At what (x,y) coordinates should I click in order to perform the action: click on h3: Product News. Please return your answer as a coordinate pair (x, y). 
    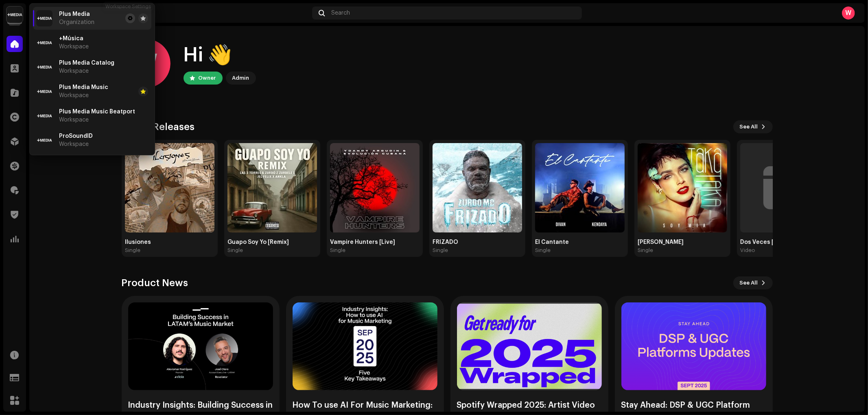
    Looking at the image, I should click on (155, 283).